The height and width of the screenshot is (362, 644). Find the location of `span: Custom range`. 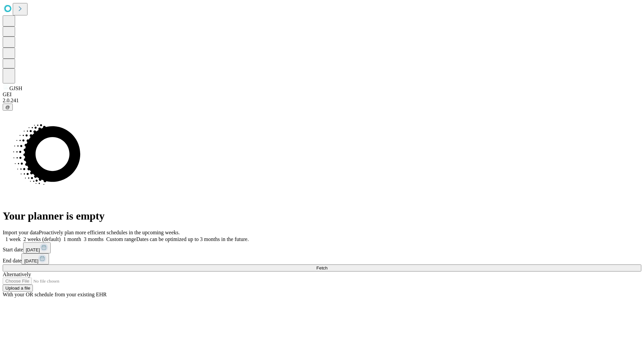

span: Custom range is located at coordinates (121, 239).